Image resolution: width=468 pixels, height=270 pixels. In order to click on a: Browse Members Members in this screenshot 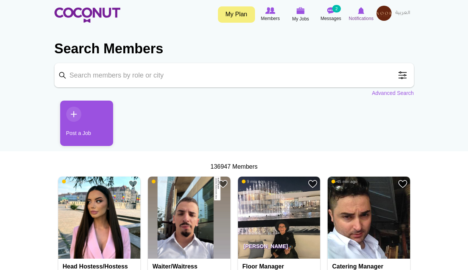, I will do `click(270, 14)`.